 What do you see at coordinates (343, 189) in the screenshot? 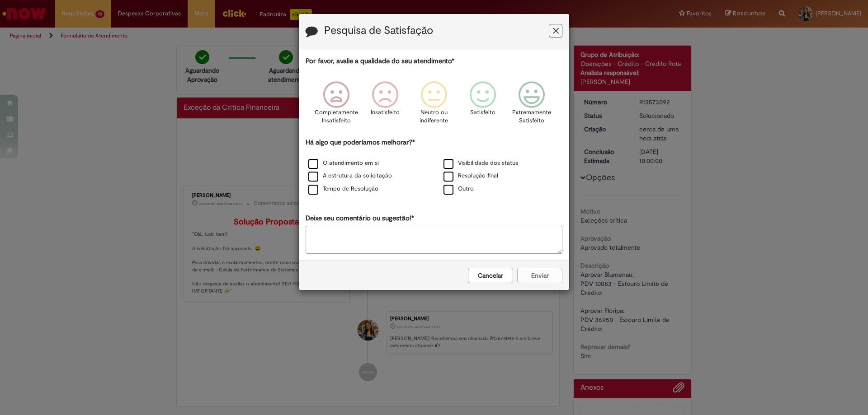
I see `label: Tempo de Resolução` at bounding box center [343, 189].